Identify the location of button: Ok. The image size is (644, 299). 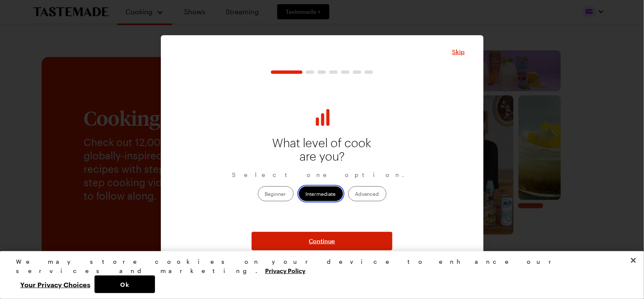
(125, 284).